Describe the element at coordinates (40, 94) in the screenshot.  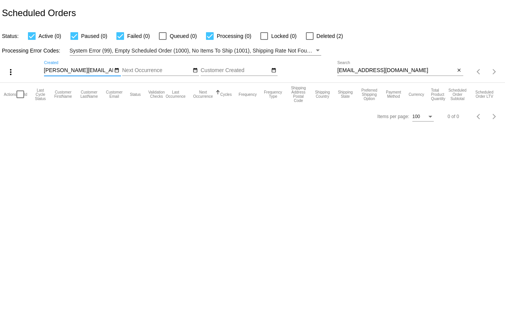
I see `button: Change sorting for LastProcessingCycleId` at that location.